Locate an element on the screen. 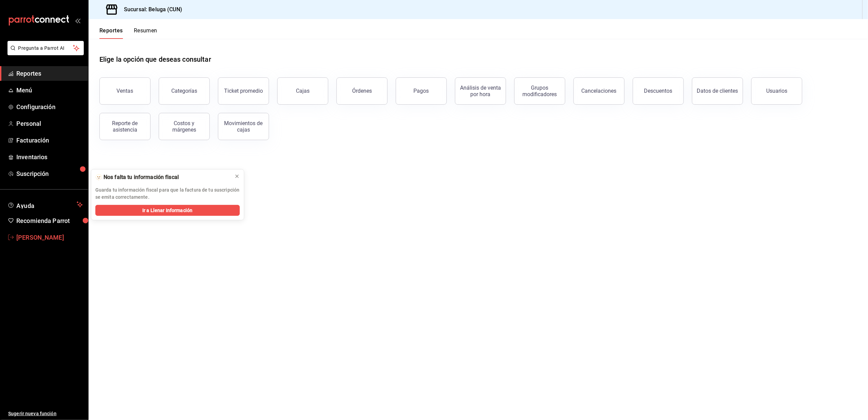  div: Usuarios is located at coordinates (777, 91).